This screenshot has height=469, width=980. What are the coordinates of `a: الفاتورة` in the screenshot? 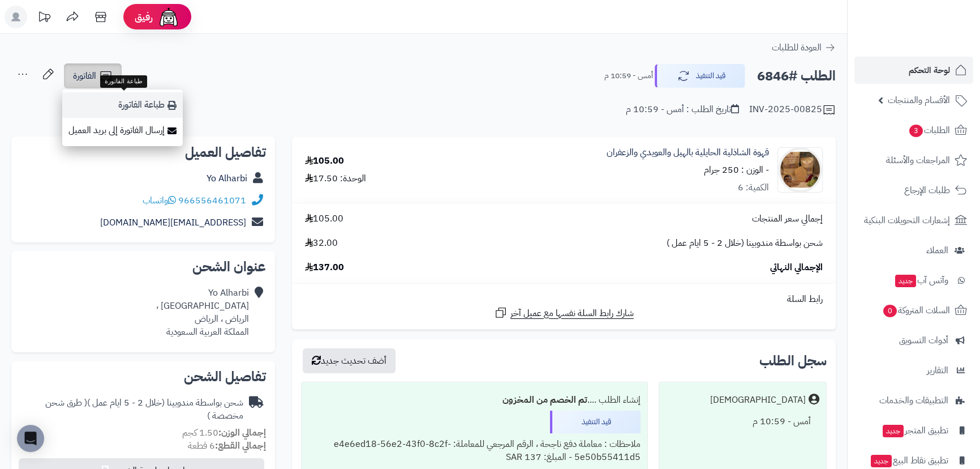 It's located at (93, 76).